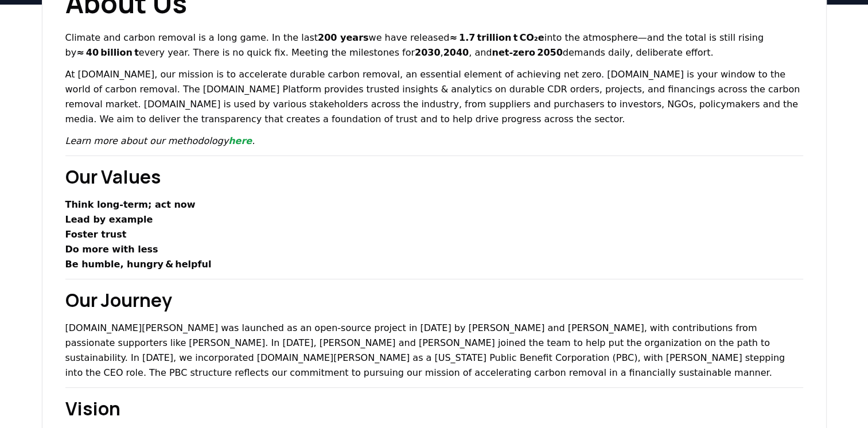 This screenshot has height=428, width=868. I want to click on strong: ≈ 1.7 trillion t CO₂e, so click(496, 37).